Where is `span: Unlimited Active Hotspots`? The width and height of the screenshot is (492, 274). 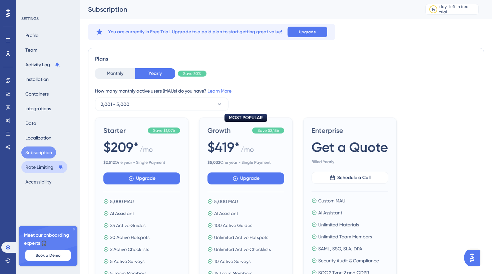 span: Unlimited Active Hotspots is located at coordinates (241, 238).